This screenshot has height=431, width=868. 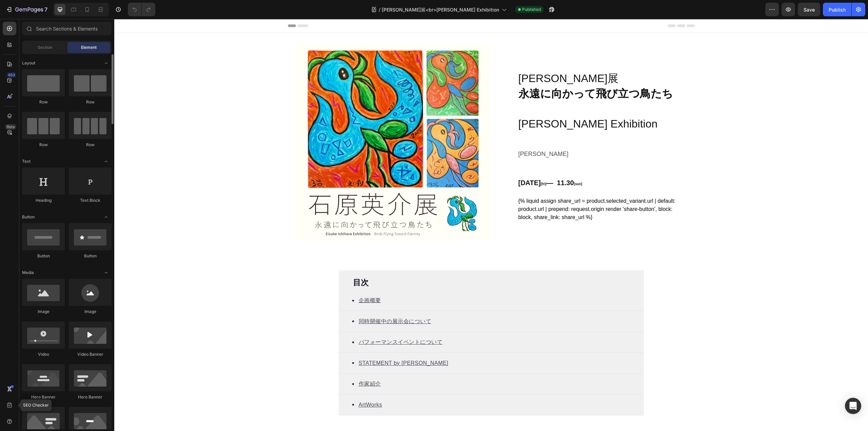 What do you see at coordinates (287, 323) in the screenshot?
I see `u: パフォーマンスイベントについて` at bounding box center [287, 323].